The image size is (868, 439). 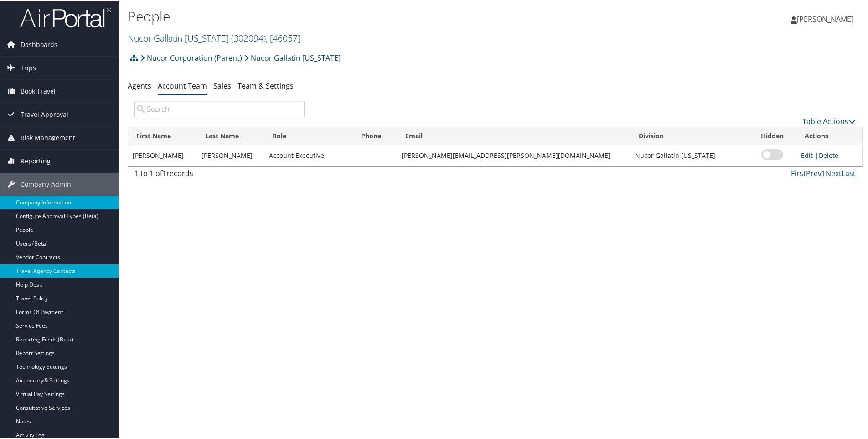 What do you see at coordinates (266, 85) in the screenshot?
I see `a: Team & Settings` at bounding box center [266, 85].